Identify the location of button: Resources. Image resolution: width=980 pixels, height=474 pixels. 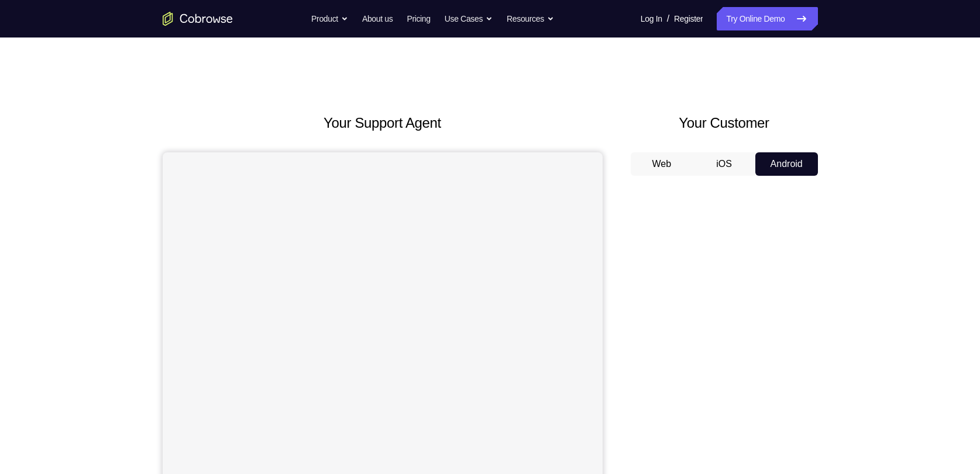
(530, 19).